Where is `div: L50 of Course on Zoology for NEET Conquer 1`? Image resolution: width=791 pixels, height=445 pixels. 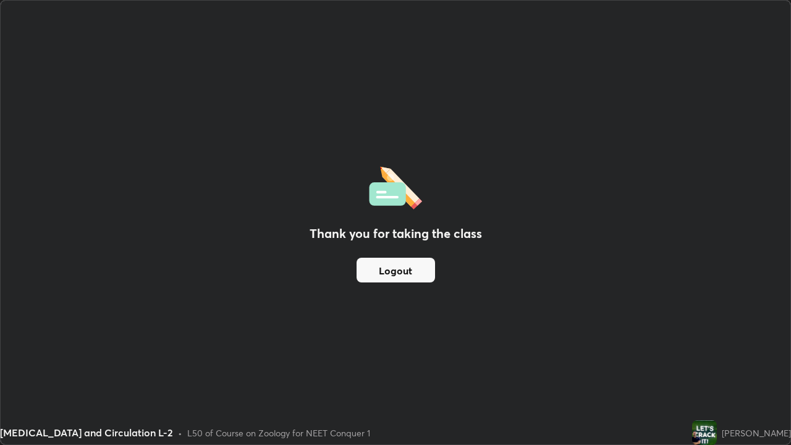
div: L50 of Course on Zoology for NEET Conquer 1 is located at coordinates (279, 432).